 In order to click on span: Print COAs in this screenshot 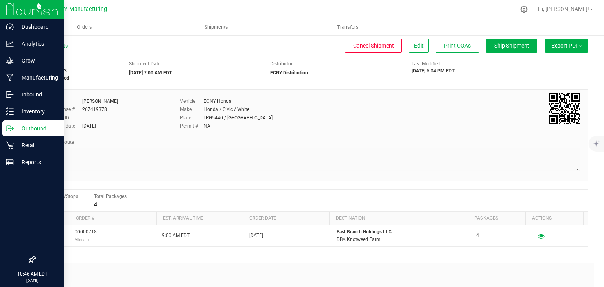, I will do `click(458, 46)`.